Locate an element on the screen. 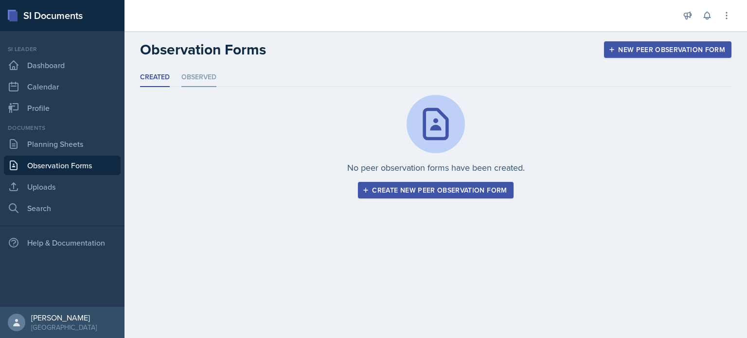  a: Uploads is located at coordinates (62, 187).